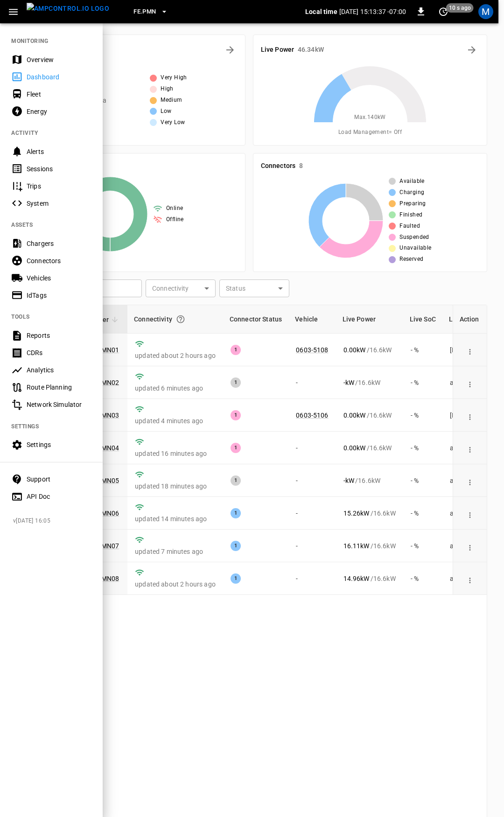 Image resolution: width=504 pixels, height=817 pixels. What do you see at coordinates (59, 479) in the screenshot?
I see `div: Support` at bounding box center [59, 479].